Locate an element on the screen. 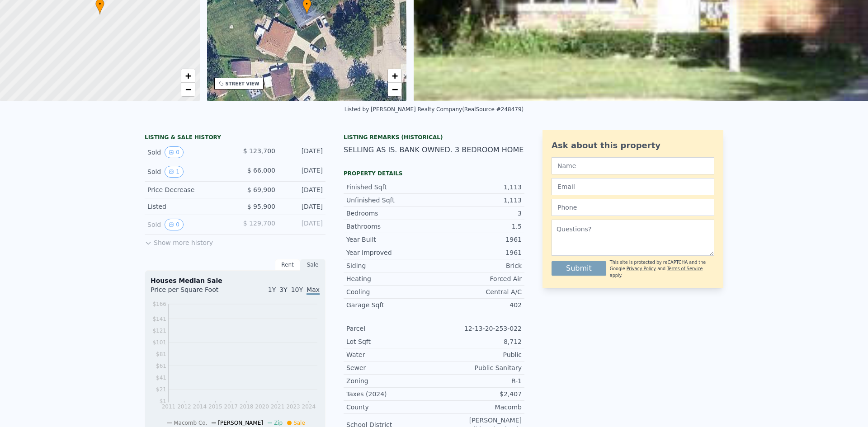  div: Finished Sqft is located at coordinates (391, 187).